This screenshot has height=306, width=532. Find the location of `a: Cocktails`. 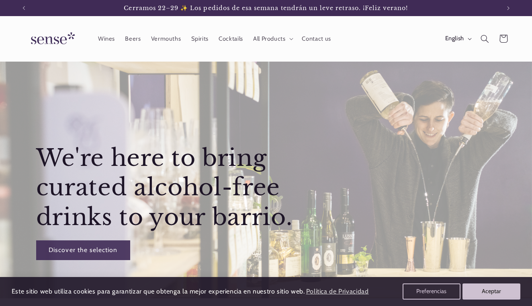

a: Cocktails is located at coordinates (231, 39).